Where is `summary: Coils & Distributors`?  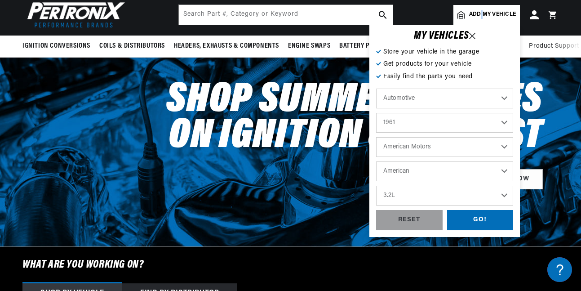 summary: Coils & Distributors is located at coordinates (132, 46).